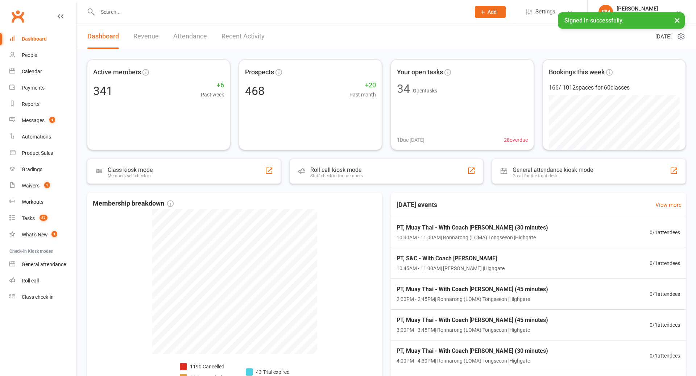 The image size is (696, 376). I want to click on a: Clubworx, so click(18, 16).